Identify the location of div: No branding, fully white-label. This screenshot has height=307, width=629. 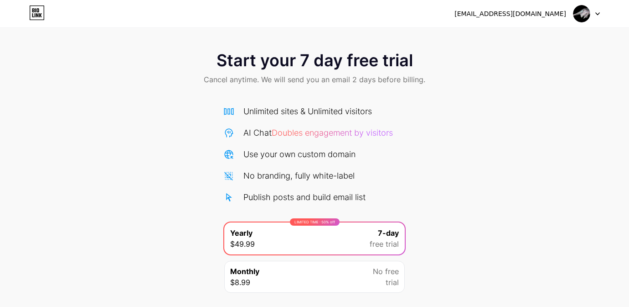
(299, 175).